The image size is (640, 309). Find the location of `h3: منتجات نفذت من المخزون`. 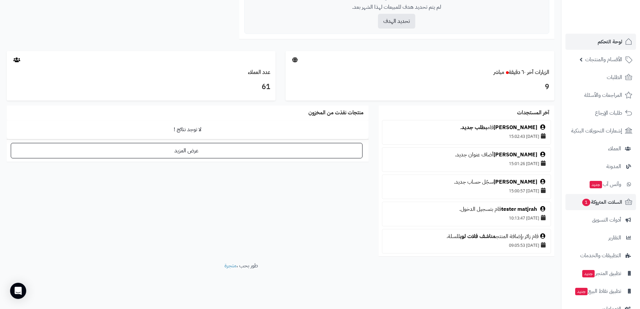

h3: منتجات نفذت من المخزون is located at coordinates (336, 113).